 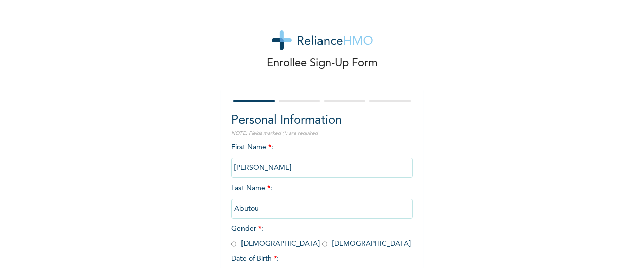 I want to click on h2: Personal Information, so click(x=322, y=121).